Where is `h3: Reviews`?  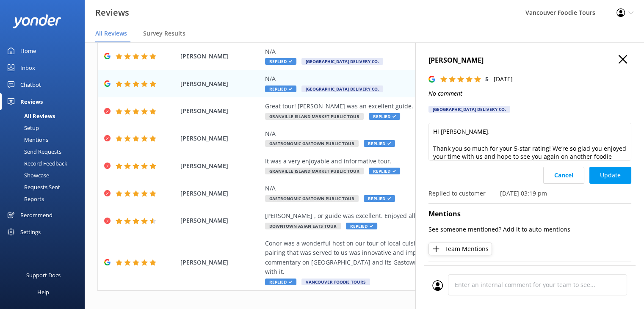 h3: Reviews is located at coordinates (112, 13).